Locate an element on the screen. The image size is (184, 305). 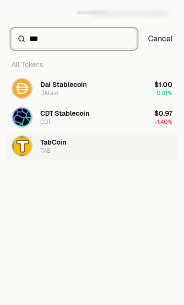
span: + 0.01% is located at coordinates (163, 93).